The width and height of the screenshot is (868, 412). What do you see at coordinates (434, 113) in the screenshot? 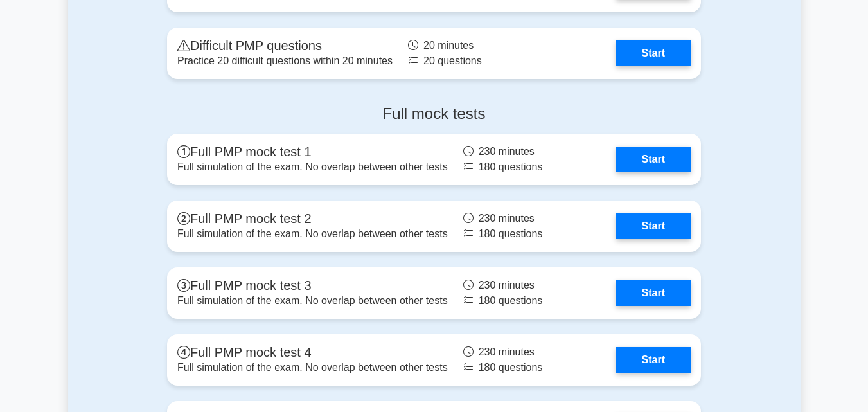
I see `h4: Full mock tests` at bounding box center [434, 113].